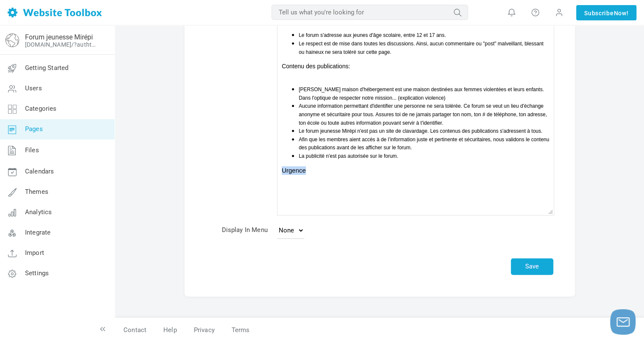 This screenshot has width=644, height=341. I want to click on span: La publicité n'est pas autorisée sur le forum., so click(71, 132).